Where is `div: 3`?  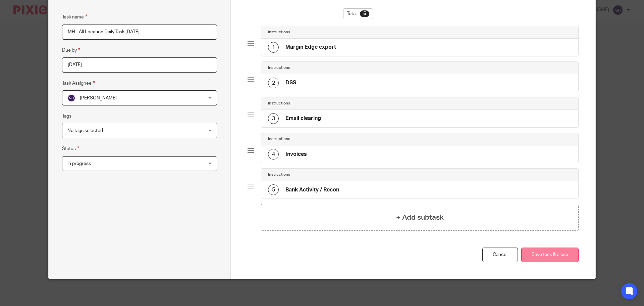
div: 3 is located at coordinates (274, 119).